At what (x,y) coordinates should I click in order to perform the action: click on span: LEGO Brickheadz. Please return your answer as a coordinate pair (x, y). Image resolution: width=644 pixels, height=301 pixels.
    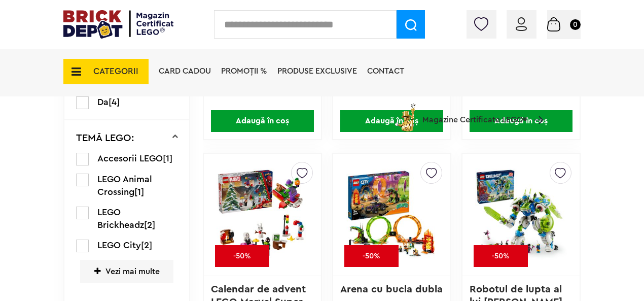
    Looking at the image, I should click on (120, 218).